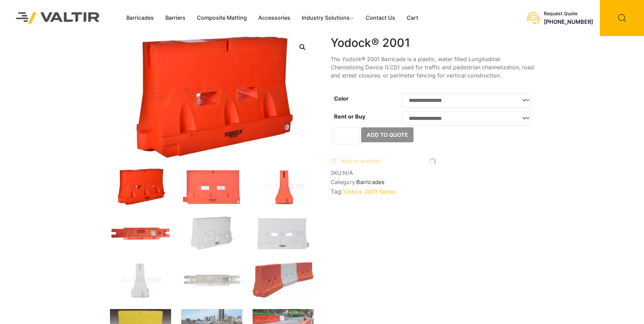 This screenshot has height=324, width=644. What do you see at coordinates (212, 280) in the screenshot?
I see `img: 2001_Nat_Top.jpg` at bounding box center [212, 280].